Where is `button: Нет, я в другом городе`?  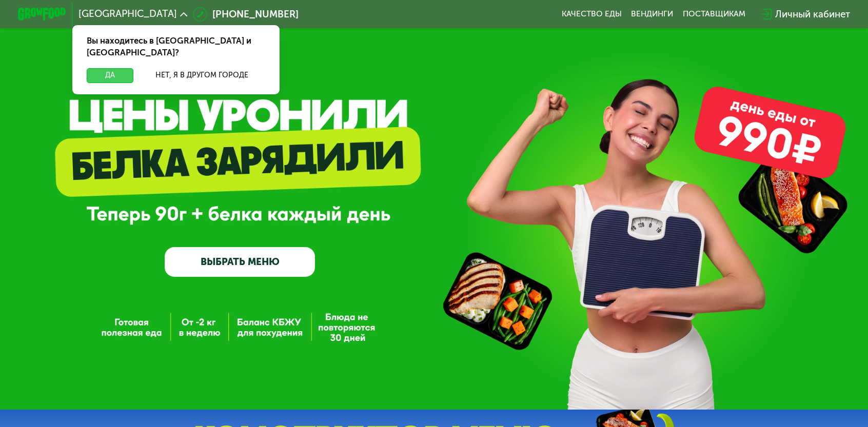 button: Нет, я в другом городе is located at coordinates (202, 76).